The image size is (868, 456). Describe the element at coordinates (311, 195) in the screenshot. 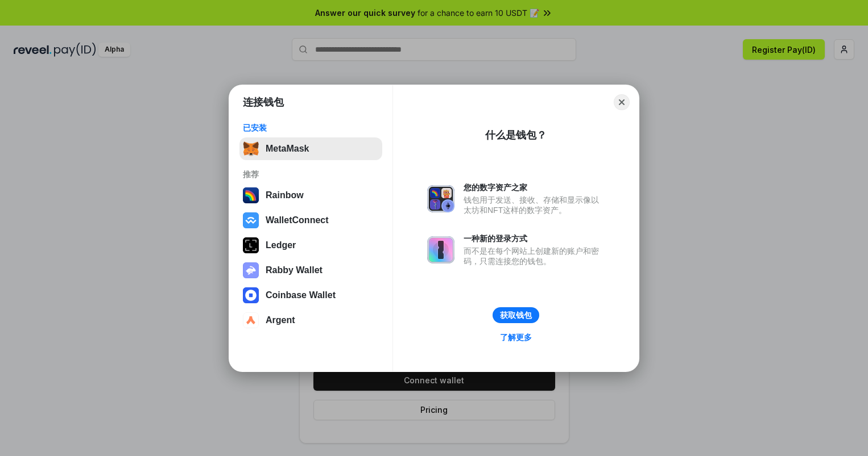

I see `button: Rainbow` at that location.